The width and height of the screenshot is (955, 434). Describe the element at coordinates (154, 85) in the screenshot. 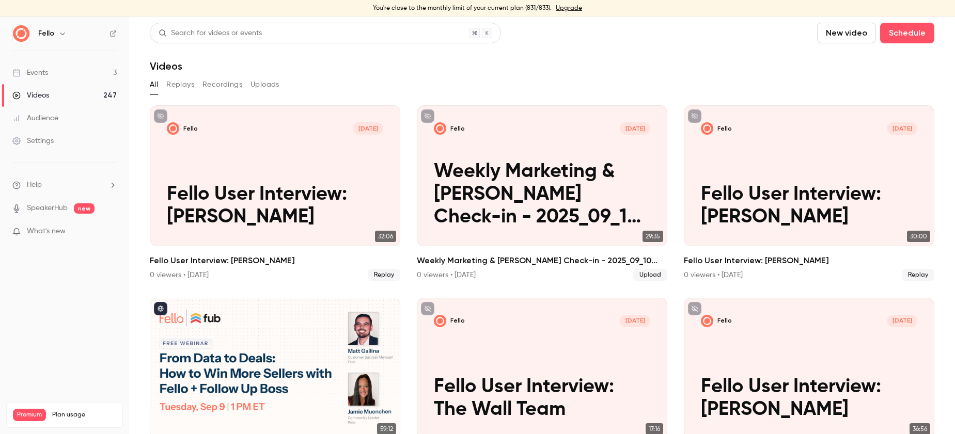

I see `button: All` at that location.